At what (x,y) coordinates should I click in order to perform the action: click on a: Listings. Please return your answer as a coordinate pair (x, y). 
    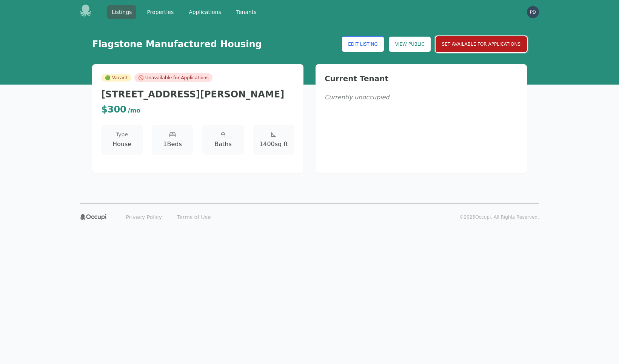
    Looking at the image, I should click on (122, 12).